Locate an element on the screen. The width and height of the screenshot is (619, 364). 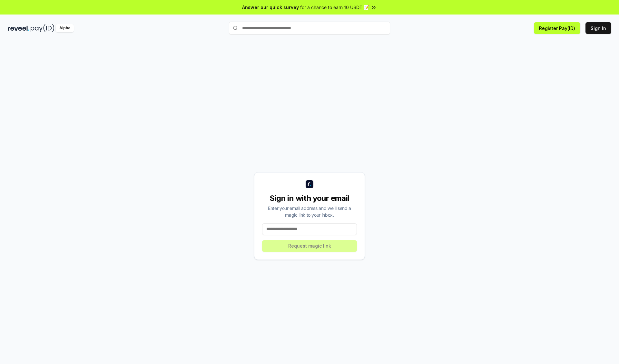
img: pay_id is located at coordinates (42, 28).